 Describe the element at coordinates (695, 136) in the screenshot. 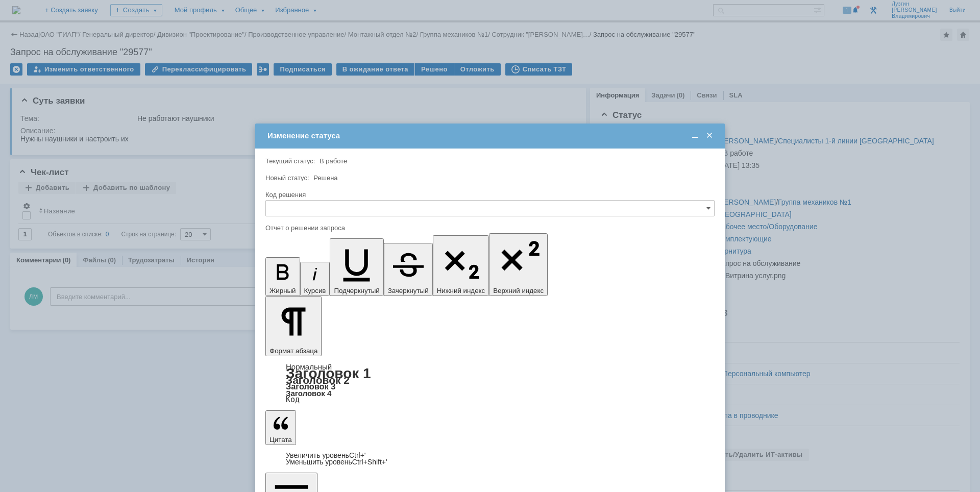

I see `span: Свернуть (Ctrl + M)` at that location.